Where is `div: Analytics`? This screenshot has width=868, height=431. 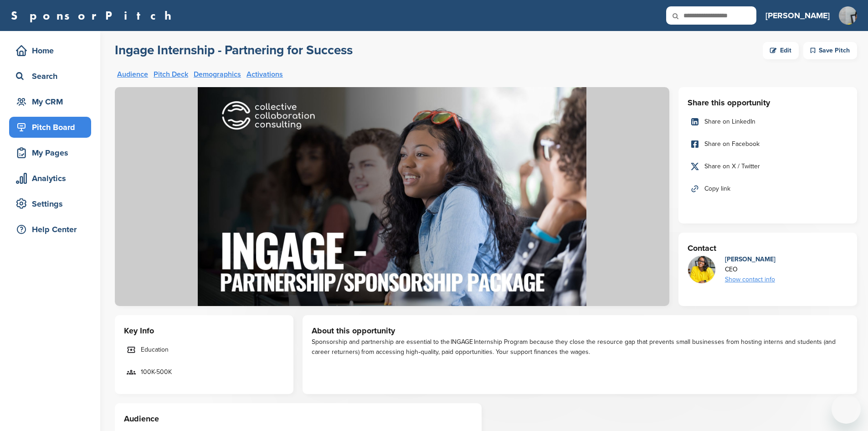 div: Analytics is located at coordinates (52, 178).